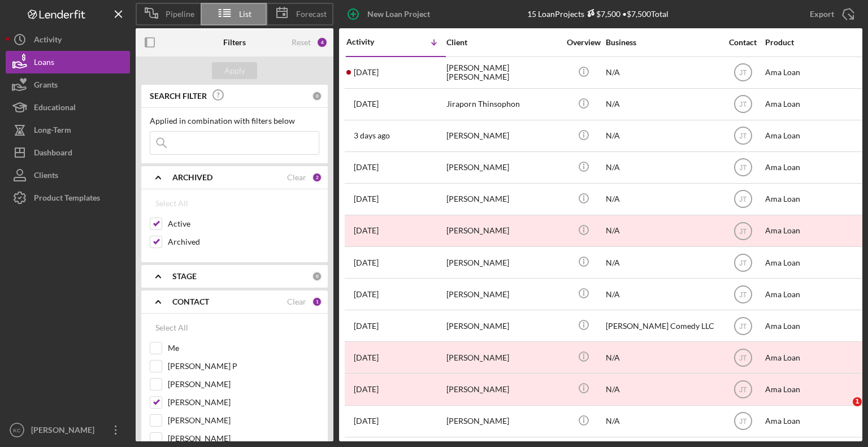 The image size is (868, 447). Describe the element at coordinates (322, 42) in the screenshot. I see `div: 4` at that location.